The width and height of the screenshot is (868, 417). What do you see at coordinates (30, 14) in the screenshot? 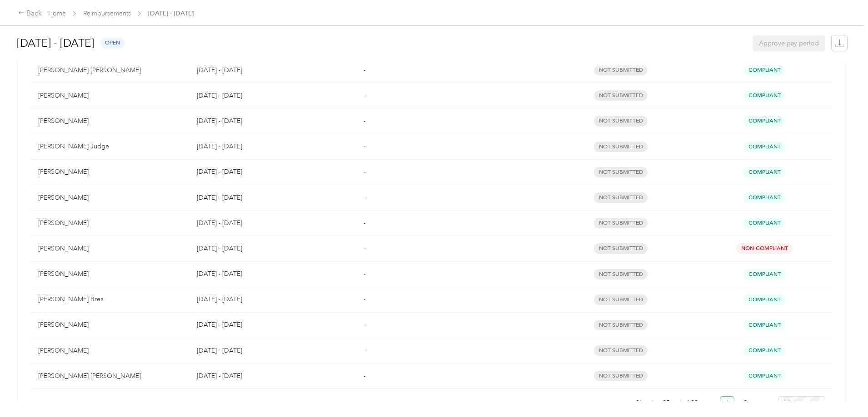
I see `div: Back` at bounding box center [30, 14].